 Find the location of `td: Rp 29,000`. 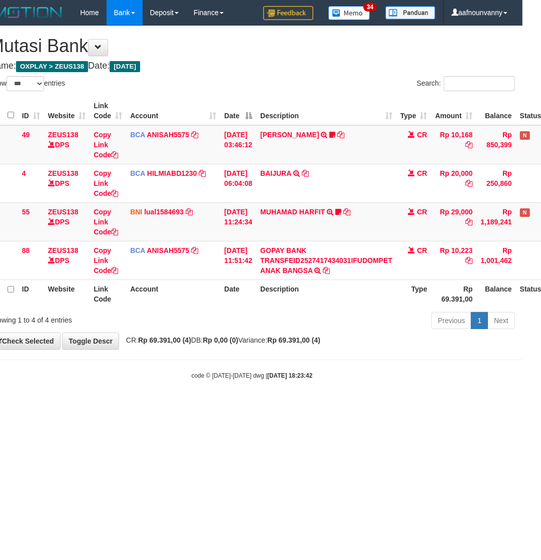

td: Rp 29,000 is located at coordinates (454, 221).